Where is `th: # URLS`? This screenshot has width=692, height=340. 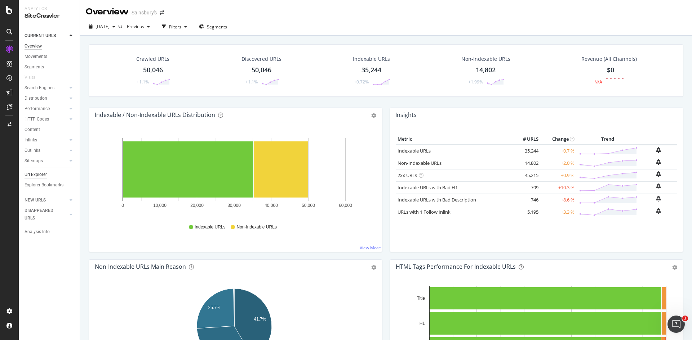 th: # URLS is located at coordinates (525, 139).